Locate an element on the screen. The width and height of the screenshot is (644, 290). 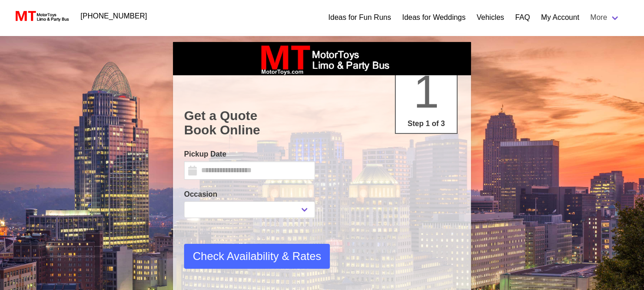
img: MotorToys Logo is located at coordinates (41, 16).